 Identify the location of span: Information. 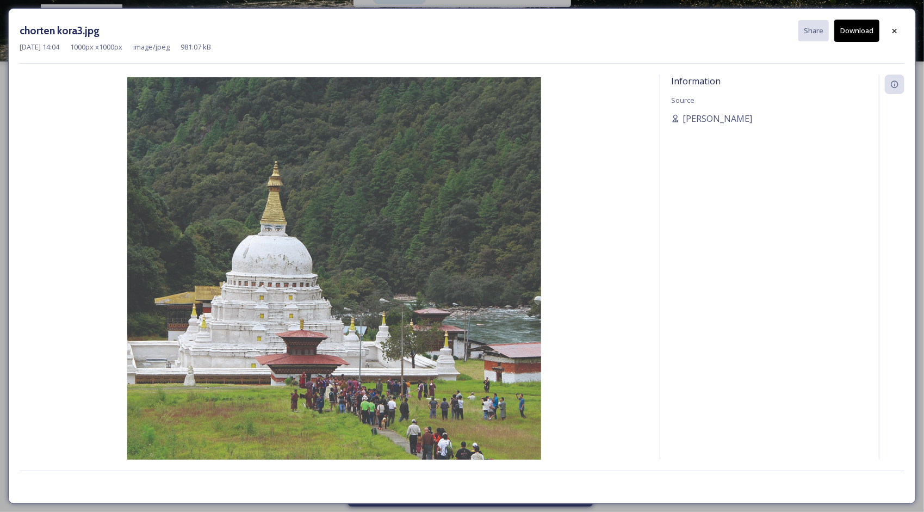
(696, 81).